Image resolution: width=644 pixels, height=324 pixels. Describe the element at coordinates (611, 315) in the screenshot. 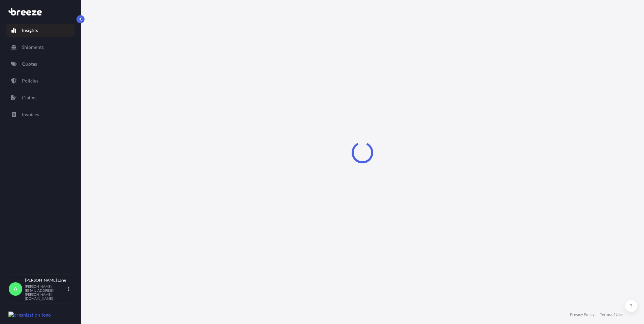

I see `p: Terms of Use` at that location.